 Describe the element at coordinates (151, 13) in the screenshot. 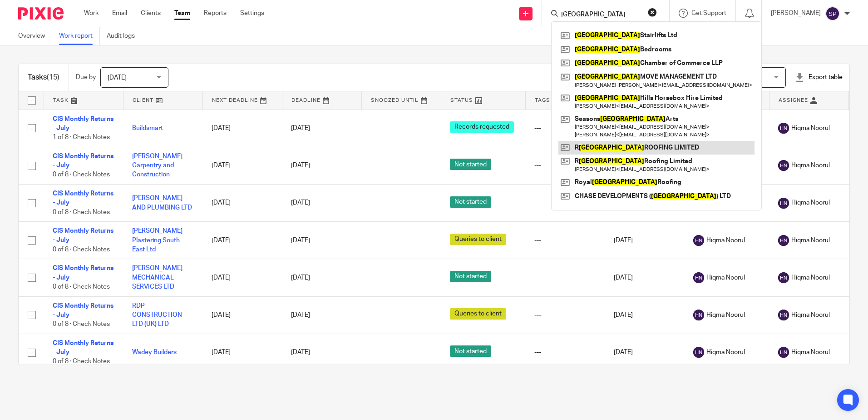

I see `a: Clients` at that location.